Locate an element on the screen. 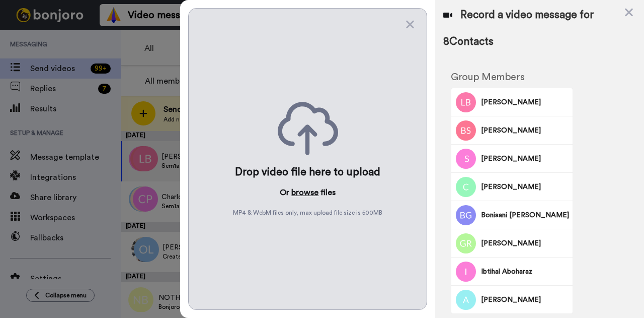  img: Image of Christencia Chukwu Okeke is located at coordinates (466, 187).